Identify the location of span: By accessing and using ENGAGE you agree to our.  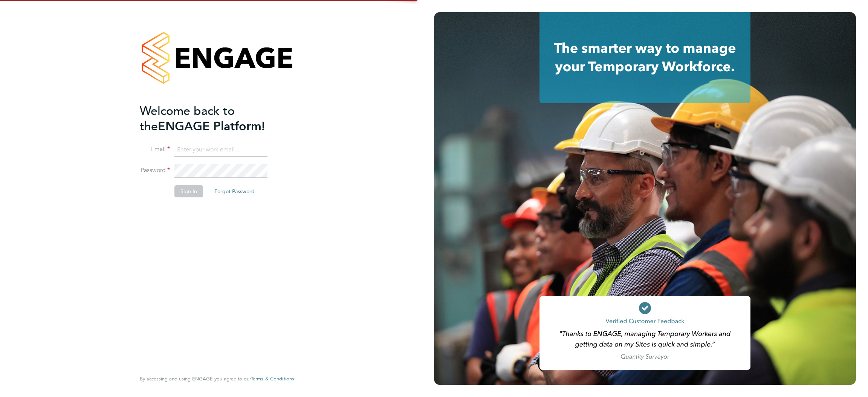
(217, 378).